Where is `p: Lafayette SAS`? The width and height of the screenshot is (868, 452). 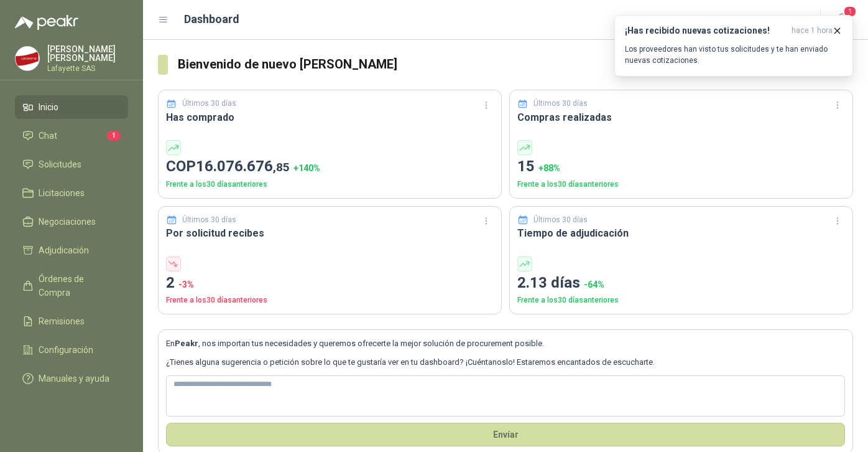
p: Lafayette SAS is located at coordinates (88, 68).